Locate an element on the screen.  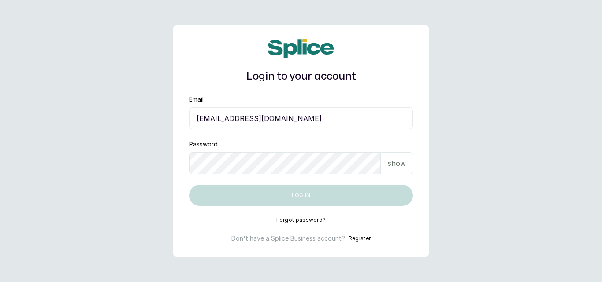
p: show is located at coordinates (396, 163).